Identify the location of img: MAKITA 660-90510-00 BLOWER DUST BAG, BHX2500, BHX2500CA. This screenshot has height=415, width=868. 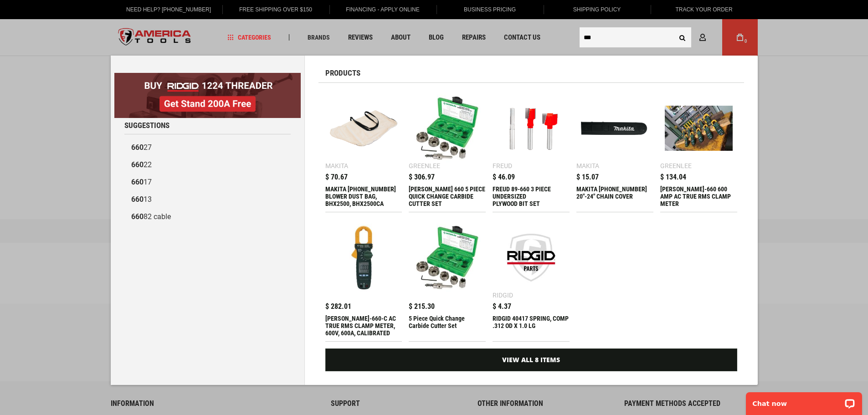
(364, 128).